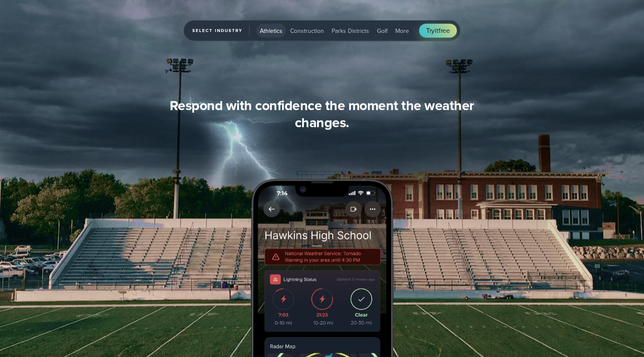  I want to click on a: Tryitfree, so click(438, 30).